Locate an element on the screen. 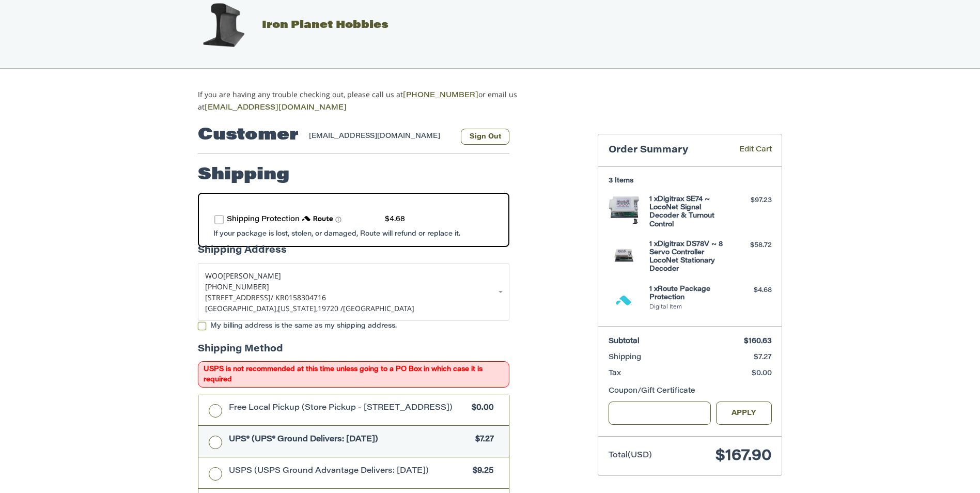 The image size is (980, 493). span: WOO is located at coordinates (214, 275).